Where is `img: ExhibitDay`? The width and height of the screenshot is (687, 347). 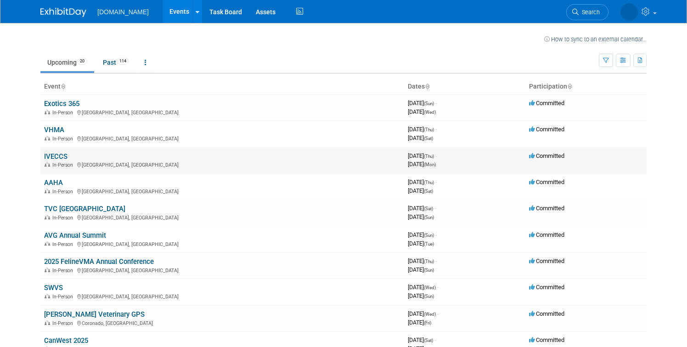 img: ExhibitDay is located at coordinates (63, 12).